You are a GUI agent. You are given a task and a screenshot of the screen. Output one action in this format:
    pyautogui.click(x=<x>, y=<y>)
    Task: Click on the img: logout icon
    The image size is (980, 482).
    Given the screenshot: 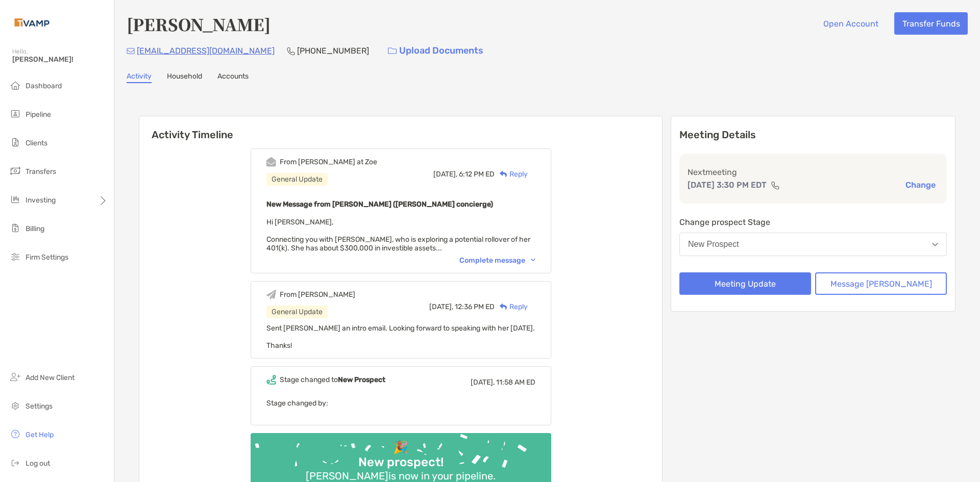 What is the action you would take?
    pyautogui.click(x=15, y=463)
    